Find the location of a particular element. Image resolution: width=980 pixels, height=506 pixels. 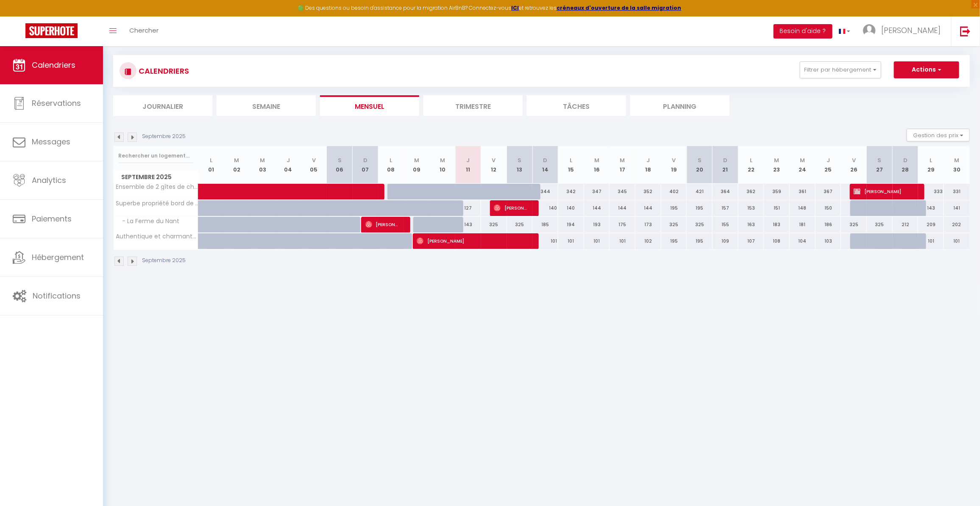

a: ICI is located at coordinates (515, 8).